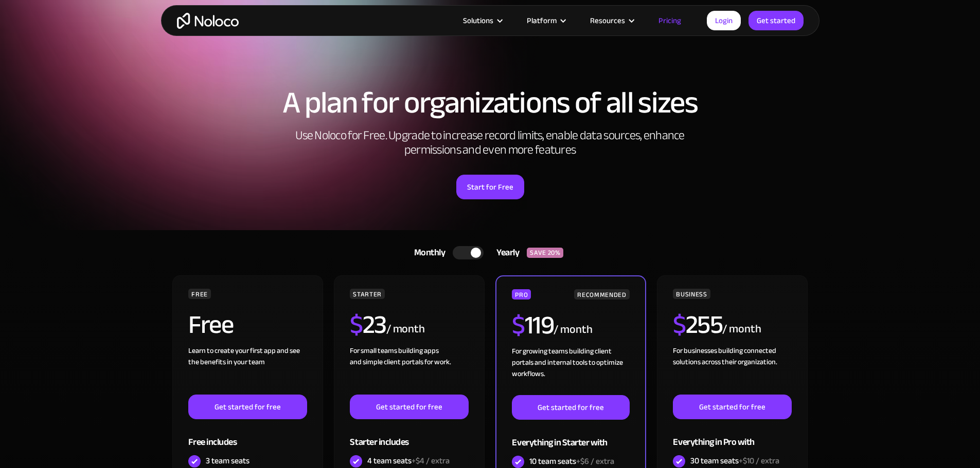 The width and height of the screenshot is (980, 468). Describe the element at coordinates (670, 20) in the screenshot. I see `a: Pricing` at that location.